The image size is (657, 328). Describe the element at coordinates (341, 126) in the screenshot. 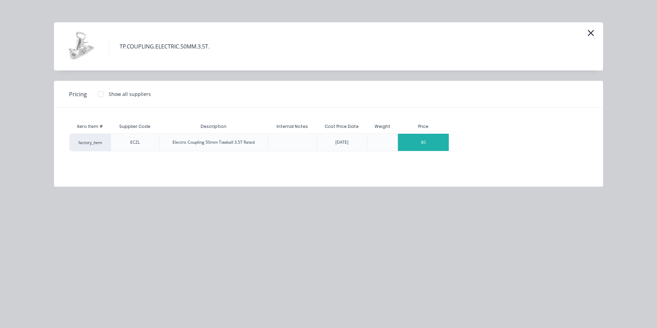

I see `div: Cost Price Date` at that location.